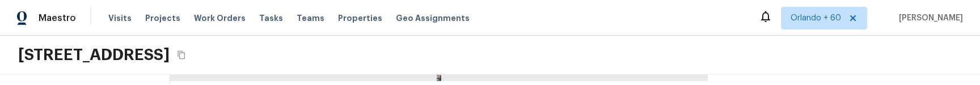 The image size is (980, 85). I want to click on span: Tasks, so click(271, 19).